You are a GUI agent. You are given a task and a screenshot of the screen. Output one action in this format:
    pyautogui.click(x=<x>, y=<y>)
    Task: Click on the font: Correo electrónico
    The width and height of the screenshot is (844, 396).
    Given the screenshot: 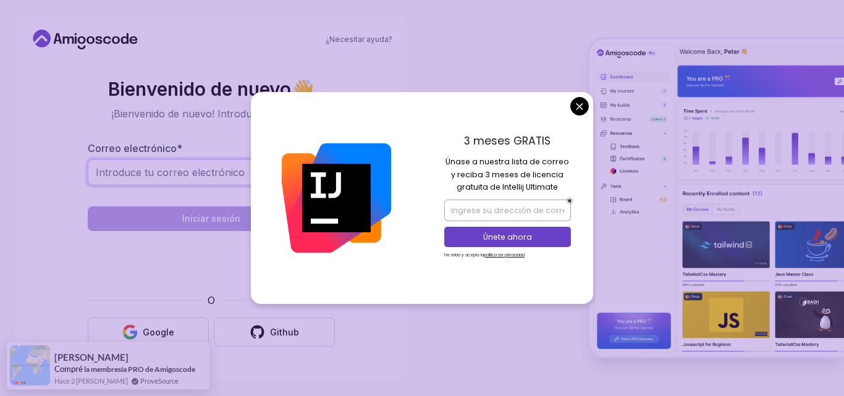 What is the action you would take?
    pyautogui.click(x=132, y=148)
    